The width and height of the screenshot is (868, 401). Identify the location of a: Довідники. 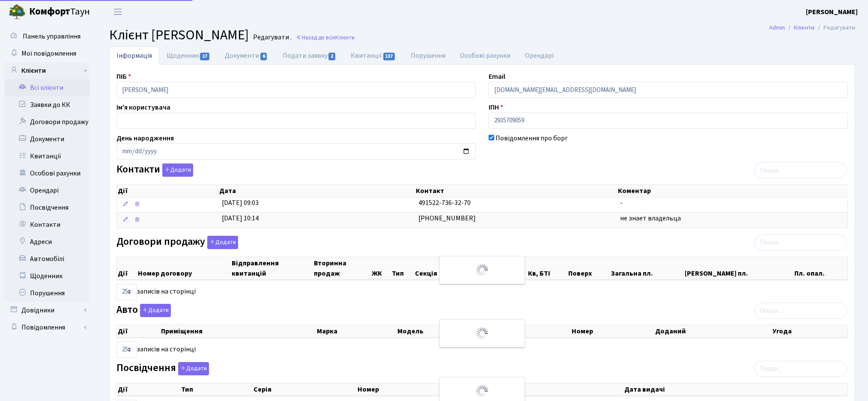
(47, 310).